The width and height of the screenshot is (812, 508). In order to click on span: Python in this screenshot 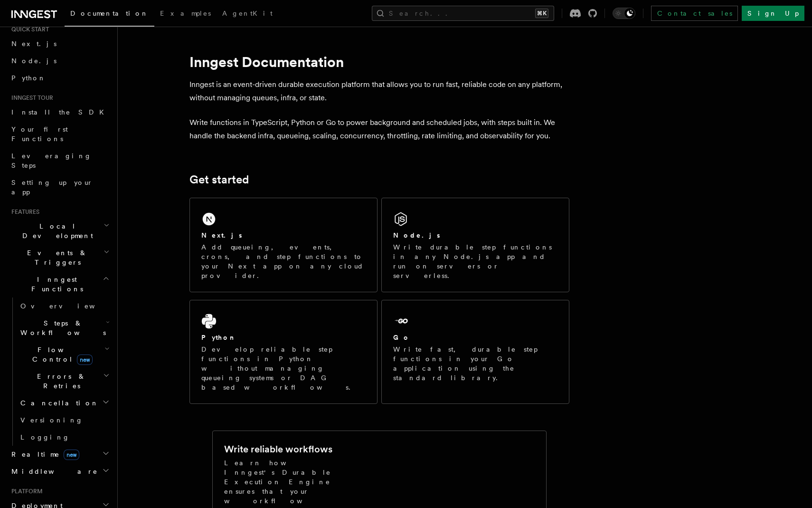, I will do `click(29, 78)`.